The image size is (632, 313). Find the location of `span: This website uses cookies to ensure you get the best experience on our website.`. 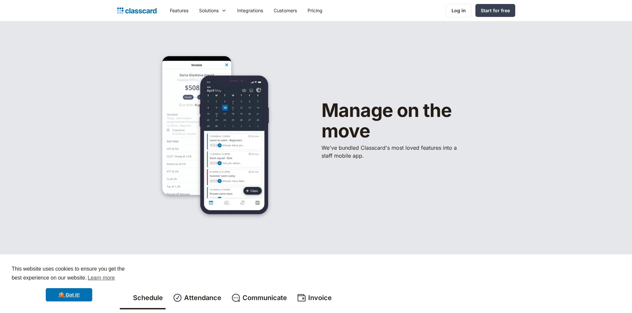

span: This website uses cookies to ensure you get the best experience on our website. is located at coordinates (69, 274).